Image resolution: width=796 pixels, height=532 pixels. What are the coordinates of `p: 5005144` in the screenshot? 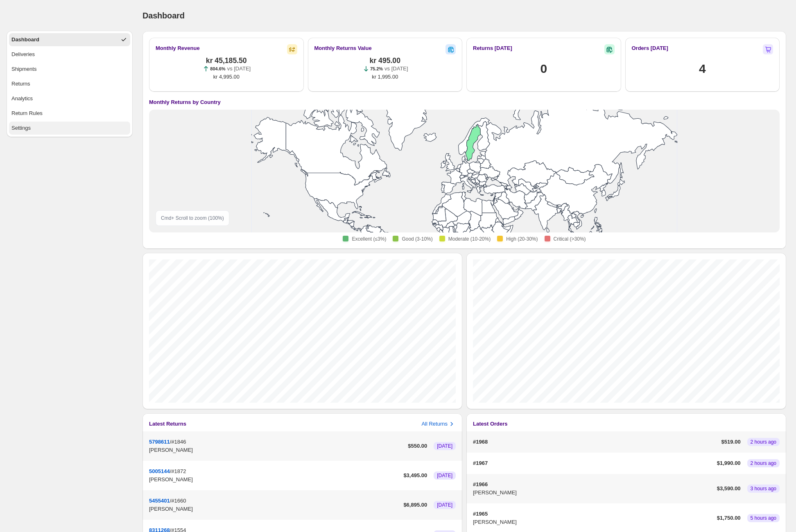 It's located at (159, 471).